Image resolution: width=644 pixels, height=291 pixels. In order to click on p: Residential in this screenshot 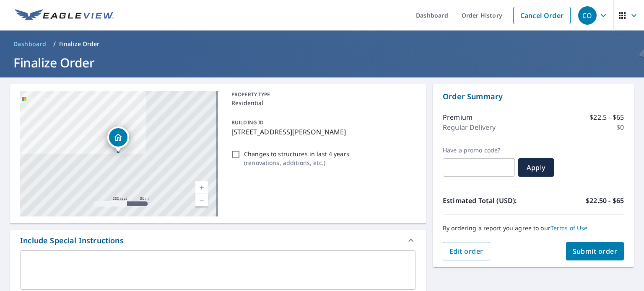, I will do `click(322, 103)`.